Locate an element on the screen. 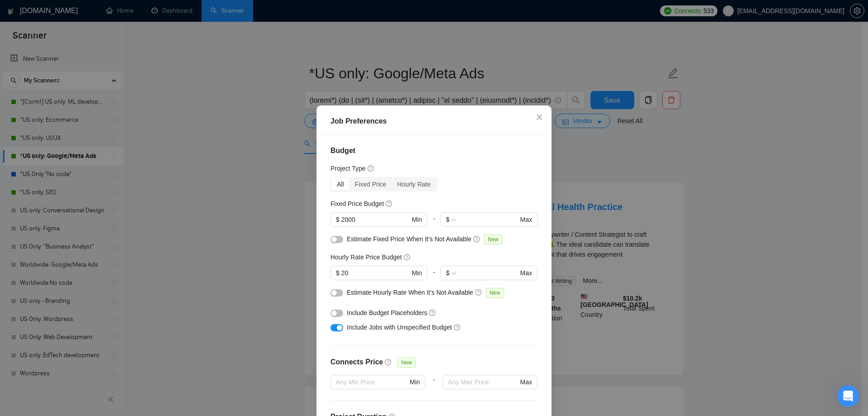 Image resolution: width=868 pixels, height=416 pixels. div: Hourly Rate is located at coordinates (414, 184).